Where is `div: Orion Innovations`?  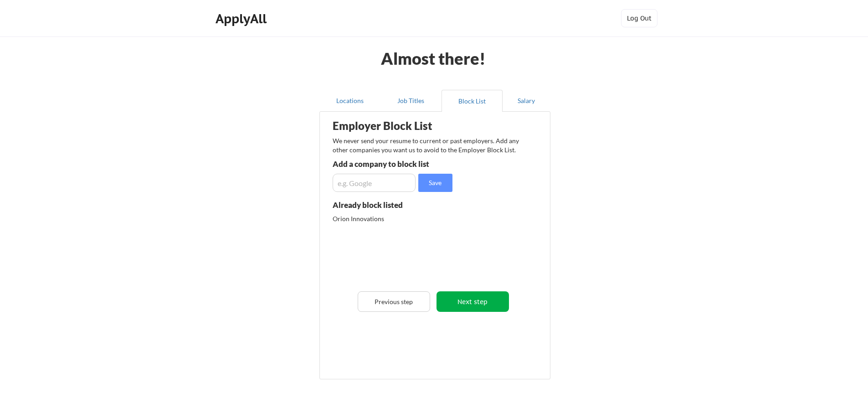 div: Orion Innovations is located at coordinates (381, 219).